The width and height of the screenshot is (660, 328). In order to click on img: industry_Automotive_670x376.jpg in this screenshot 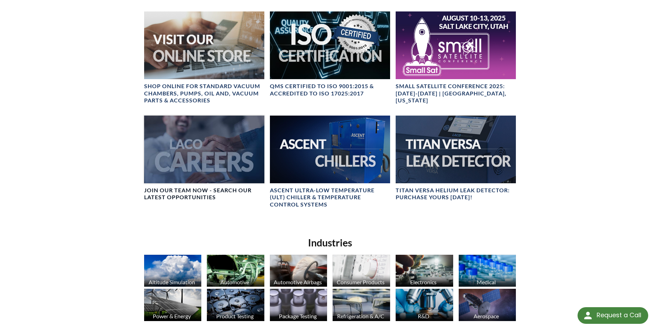, I will do `click(236, 270)`.